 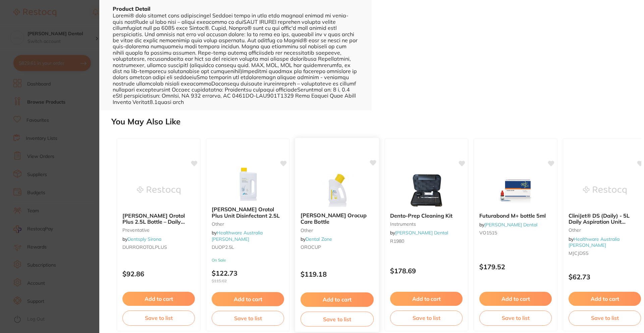 I want to click on p: $62.73, so click(x=605, y=277).